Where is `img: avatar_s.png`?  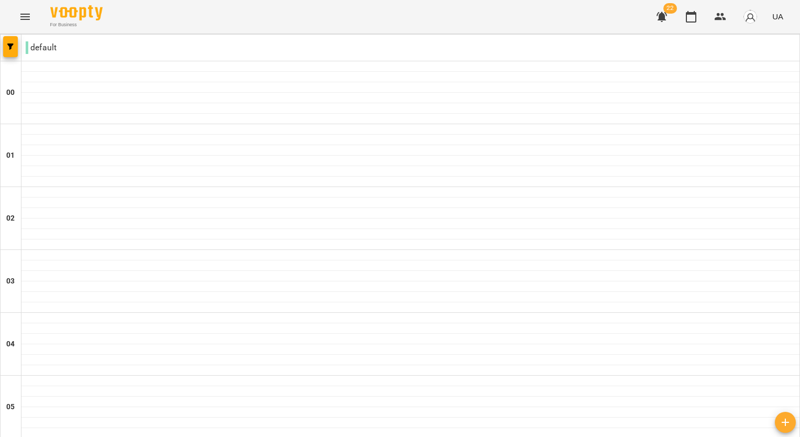 img: avatar_s.png is located at coordinates (750, 17).